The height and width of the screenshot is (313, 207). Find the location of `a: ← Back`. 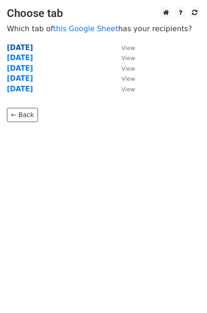

a: ← Back is located at coordinates (22, 115).